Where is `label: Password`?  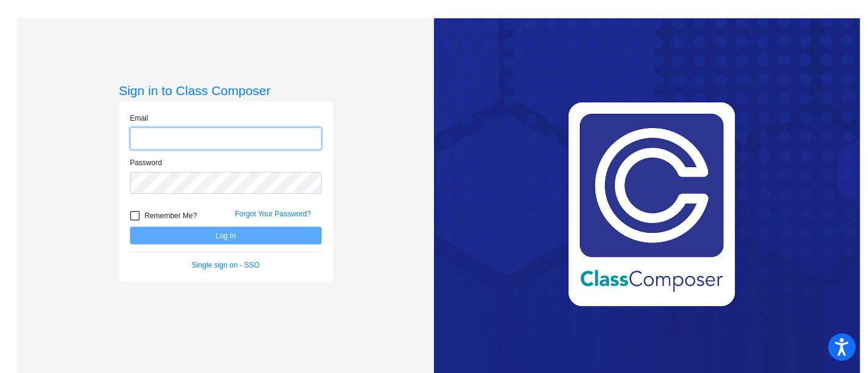
label: Password is located at coordinates (146, 162).